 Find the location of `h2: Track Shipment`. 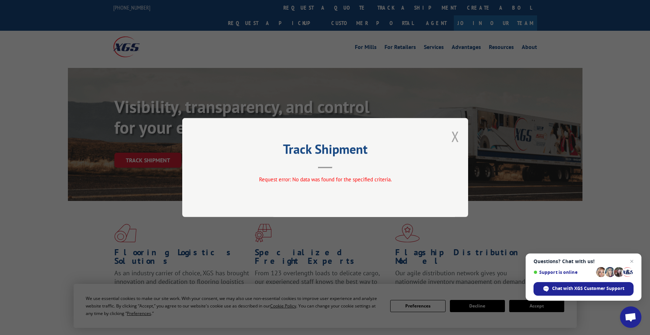

h2: Track Shipment is located at coordinates (325, 151).